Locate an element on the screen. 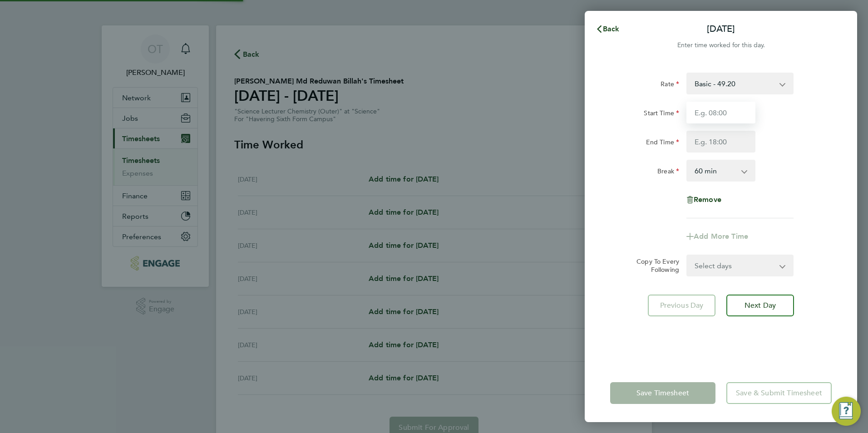  input: E.g. 08:00 is located at coordinates (721, 113).